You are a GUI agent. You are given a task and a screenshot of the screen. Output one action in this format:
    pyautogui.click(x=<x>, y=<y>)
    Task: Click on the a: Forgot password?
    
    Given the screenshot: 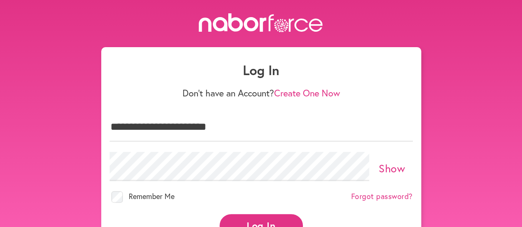 What is the action you would take?
    pyautogui.click(x=382, y=196)
    